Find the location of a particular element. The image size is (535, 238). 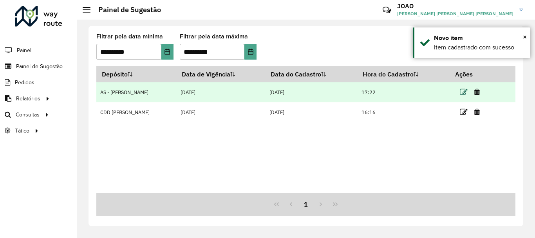

th: Data do Cadastro is located at coordinates (311, 74).